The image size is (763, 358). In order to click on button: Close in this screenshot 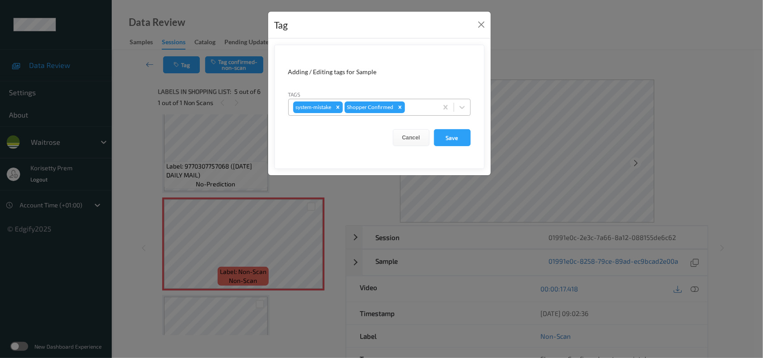, I will do `click(481, 25)`.